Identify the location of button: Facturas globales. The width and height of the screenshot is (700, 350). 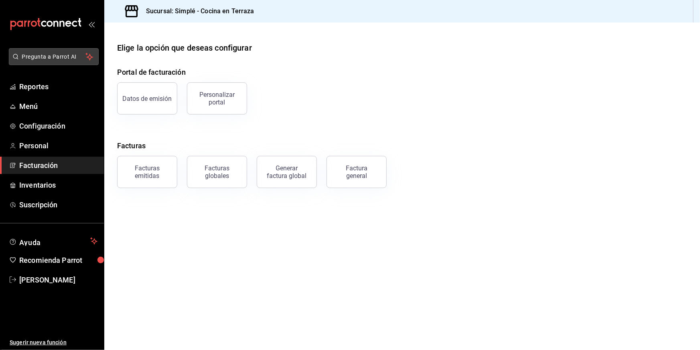
(217, 172).